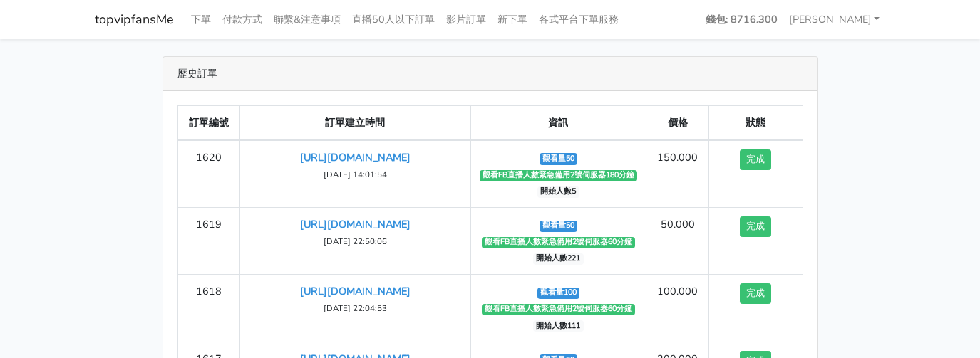  What do you see at coordinates (513, 19) in the screenshot?
I see `a: 新下單` at bounding box center [513, 19].